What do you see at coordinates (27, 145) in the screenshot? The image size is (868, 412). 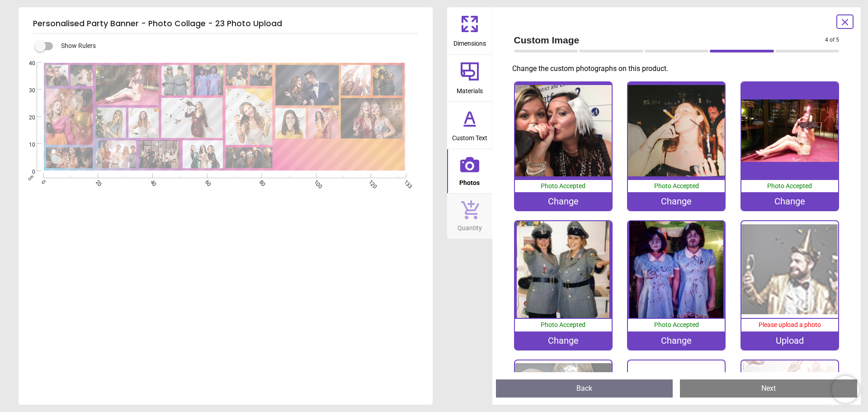 I see `span: 10` at bounding box center [27, 145].